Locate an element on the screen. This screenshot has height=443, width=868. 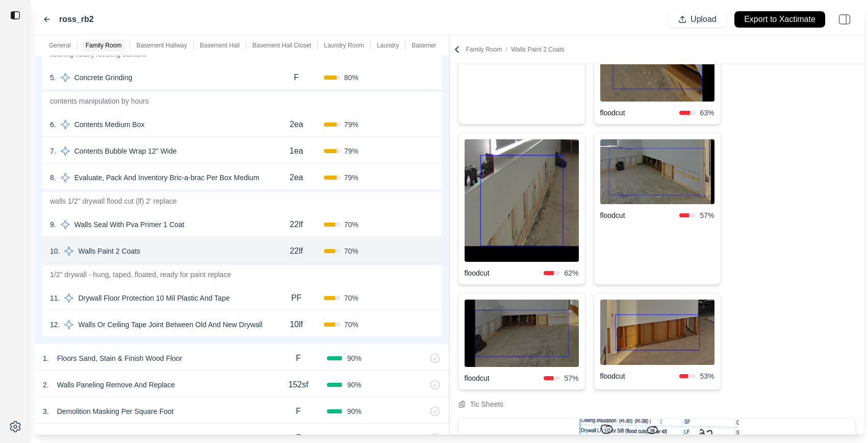
p: 1 . is located at coordinates (46, 358).